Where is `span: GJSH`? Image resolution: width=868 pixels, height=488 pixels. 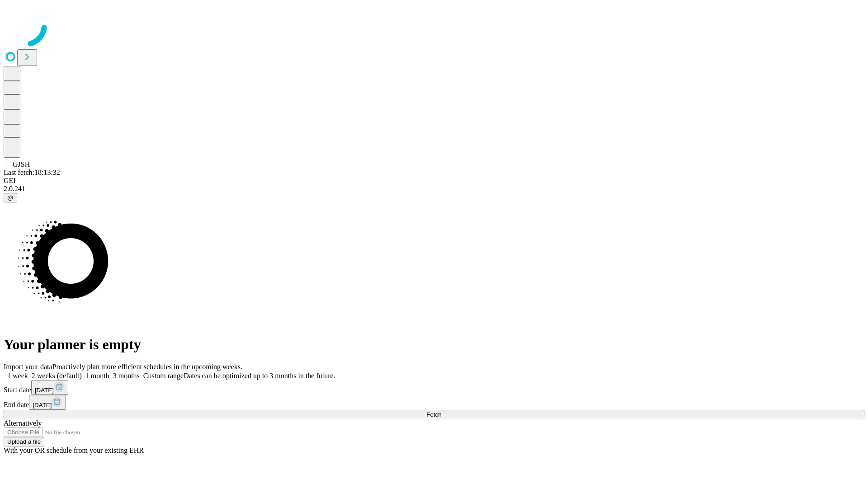
span: GJSH is located at coordinates (22, 164).